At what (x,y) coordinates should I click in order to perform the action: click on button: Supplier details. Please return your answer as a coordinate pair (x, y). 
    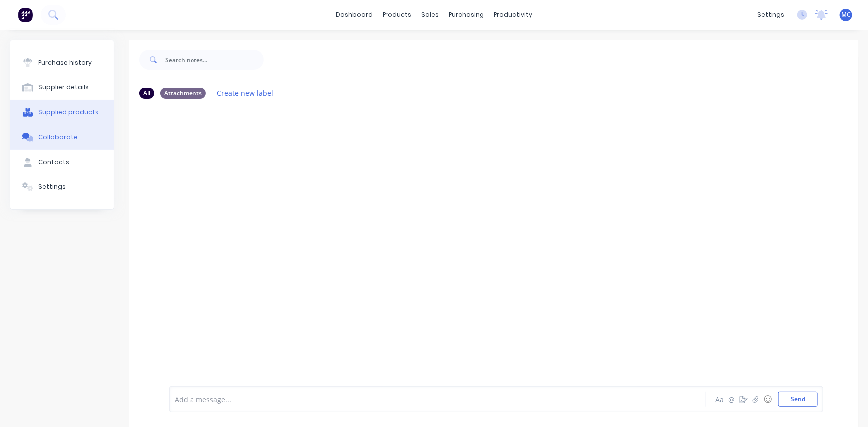
    Looking at the image, I should click on (62, 88).